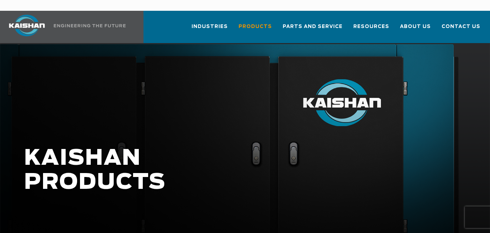  Describe the element at coordinates (461, 29) in the screenshot. I see `a: Contact Us` at that location.